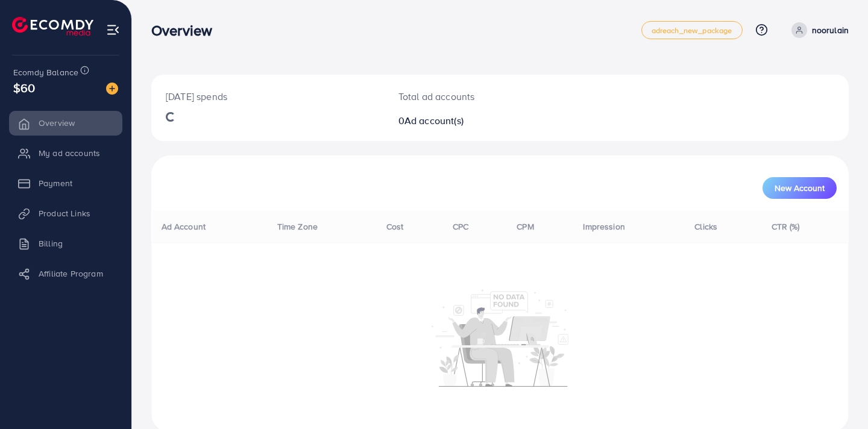 The image size is (868, 429). Describe the element at coordinates (471, 121) in the screenshot. I see `h2: 0` at that location.